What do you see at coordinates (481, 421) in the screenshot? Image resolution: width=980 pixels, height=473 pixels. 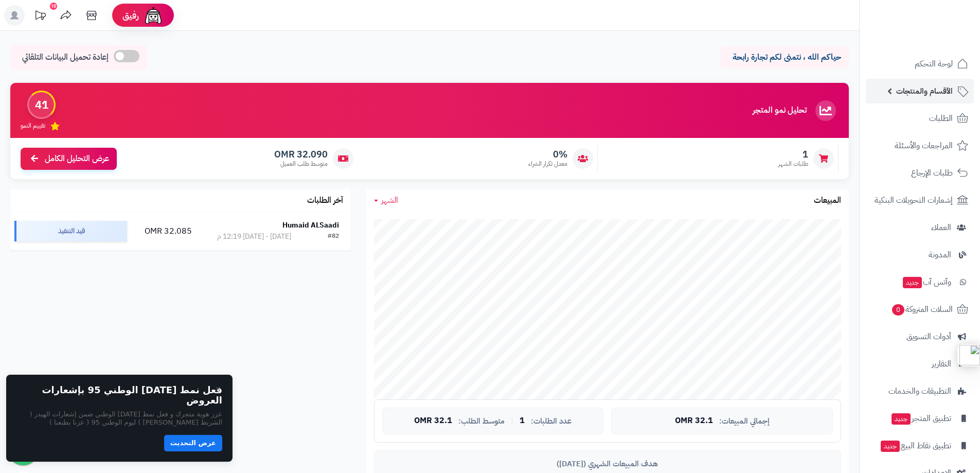 I see `span: متوسط الطلب:` at bounding box center [481, 421].